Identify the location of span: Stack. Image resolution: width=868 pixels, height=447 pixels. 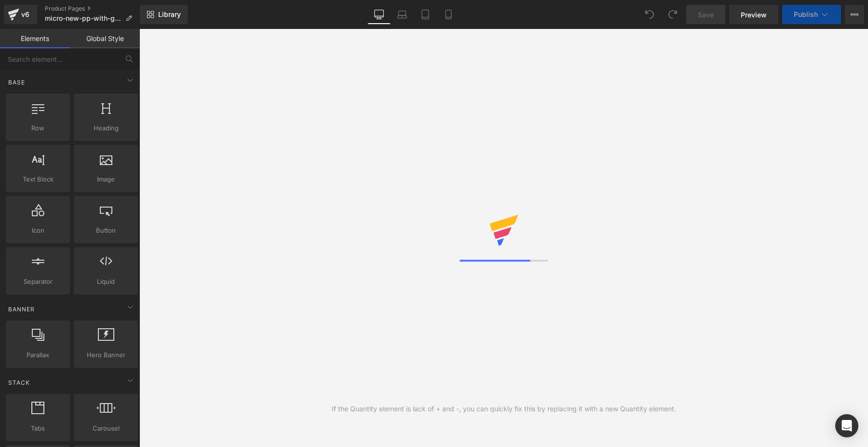
(19, 382).